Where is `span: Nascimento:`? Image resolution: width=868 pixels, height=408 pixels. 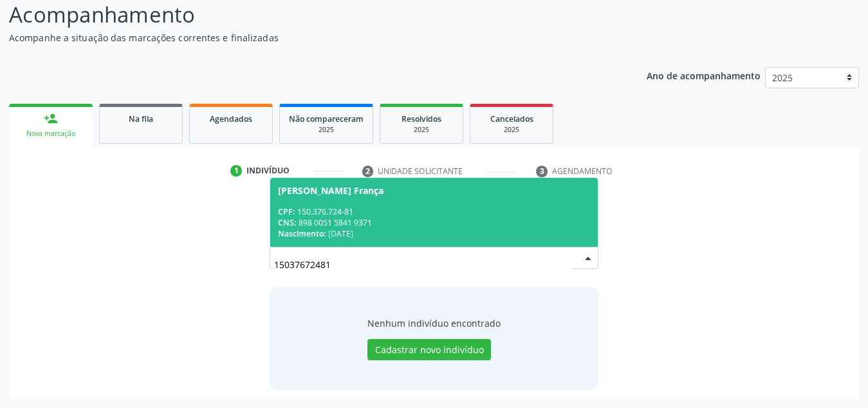 span: Nascimento: is located at coordinates (302, 233).